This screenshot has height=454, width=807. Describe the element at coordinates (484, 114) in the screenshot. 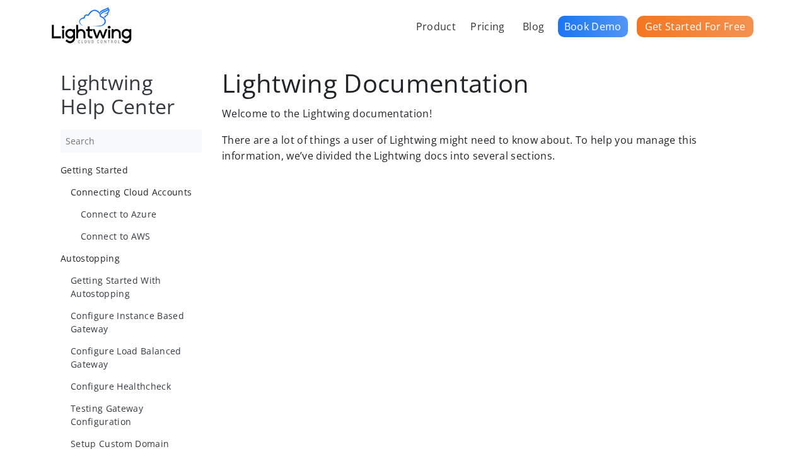

I see `p: Welcome to the Lightwing documentation!` at that location.